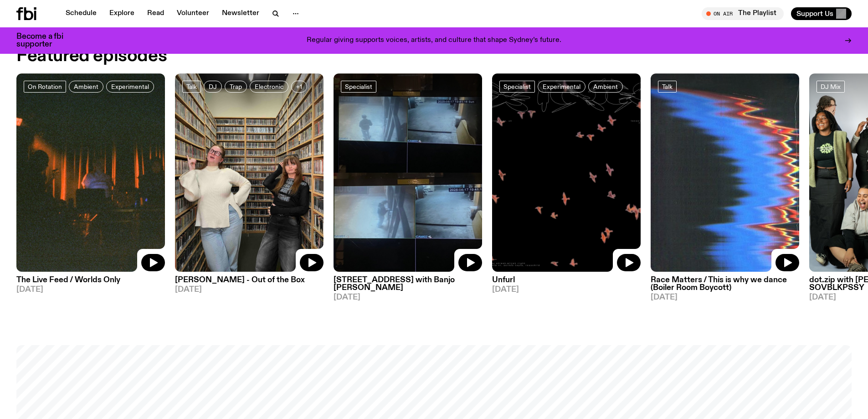 The height and width of the screenshot is (419, 868). What do you see at coordinates (566, 280) in the screenshot?
I see `h3: Unfurl` at bounding box center [566, 280].